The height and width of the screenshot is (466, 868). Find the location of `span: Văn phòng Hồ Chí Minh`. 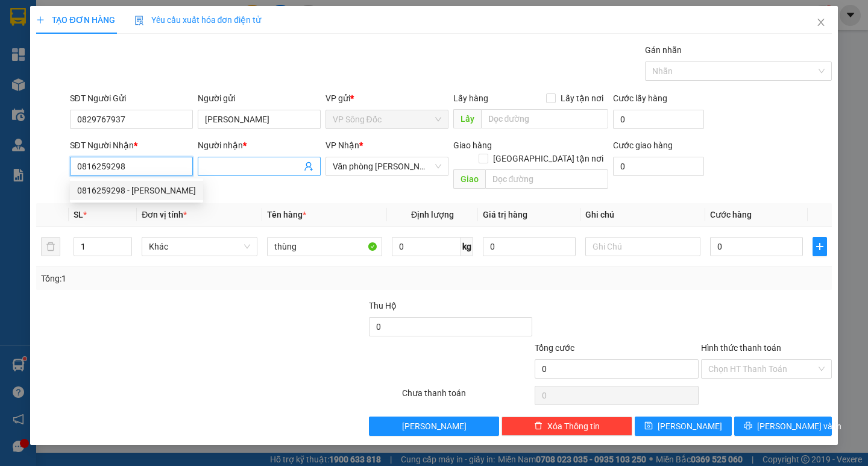

span: Văn phòng Hồ Chí Minh is located at coordinates (387, 166).